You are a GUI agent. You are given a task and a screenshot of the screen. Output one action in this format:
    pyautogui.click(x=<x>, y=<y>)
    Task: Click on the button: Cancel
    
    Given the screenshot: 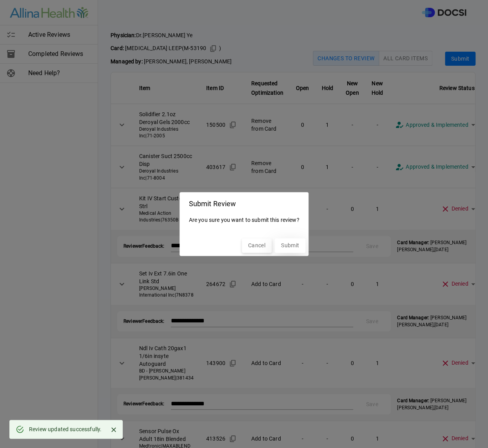 What is the action you would take?
    pyautogui.click(x=257, y=245)
    